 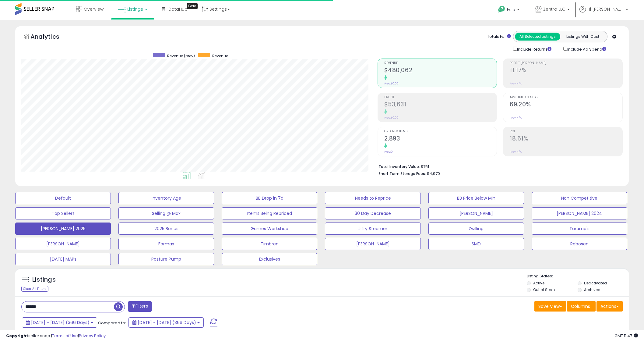 What do you see at coordinates (178, 9) in the screenshot?
I see `span: DataHub` at bounding box center [178, 9].